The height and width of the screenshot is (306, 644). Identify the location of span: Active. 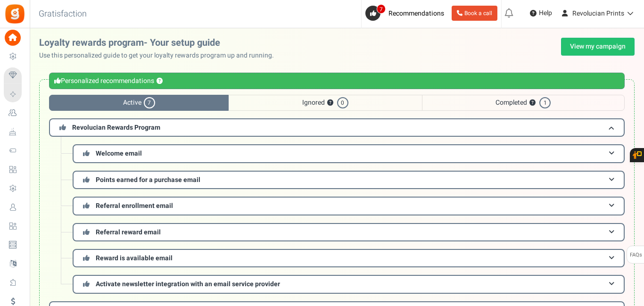
(139, 103).